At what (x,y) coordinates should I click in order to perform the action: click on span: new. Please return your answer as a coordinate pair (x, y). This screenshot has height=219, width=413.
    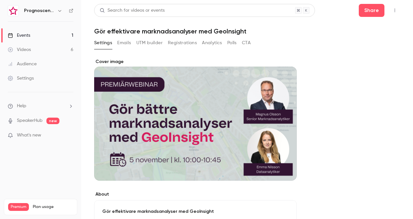
    Looking at the image, I should click on (53, 121).